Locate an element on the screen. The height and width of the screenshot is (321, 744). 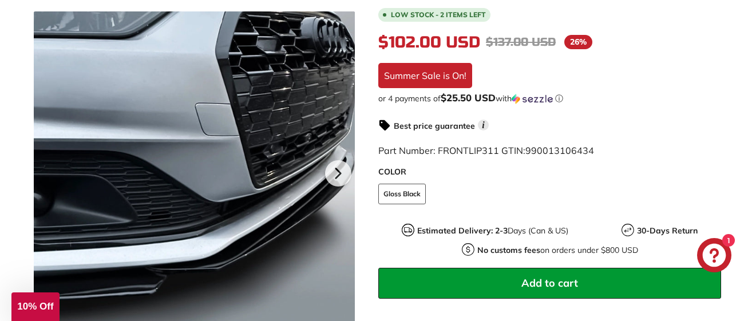
span: $137.00 USD is located at coordinates (521, 42).